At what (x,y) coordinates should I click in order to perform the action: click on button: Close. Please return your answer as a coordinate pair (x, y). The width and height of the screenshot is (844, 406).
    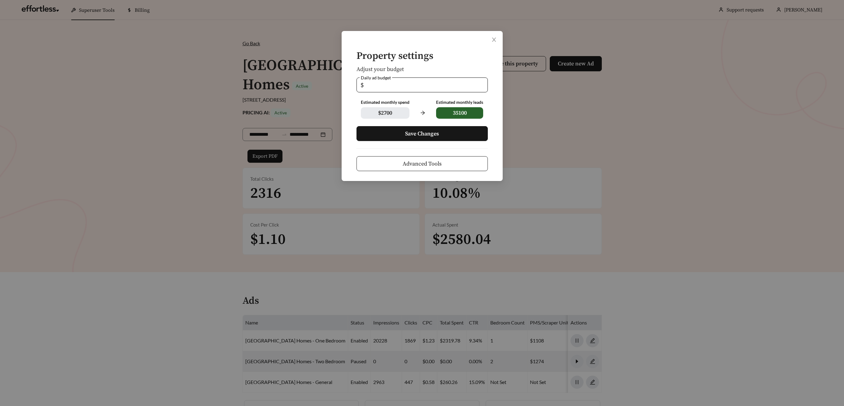
    Looking at the image, I should click on (494, 40).